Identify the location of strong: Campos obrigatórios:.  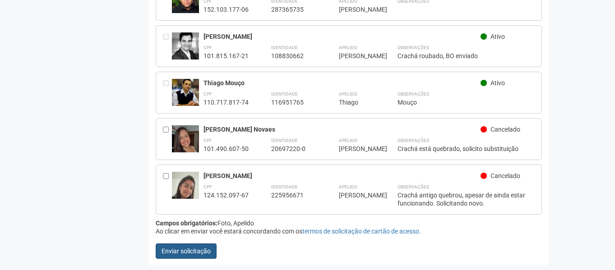
(186, 223).